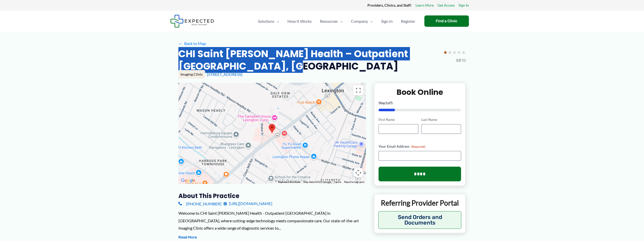 Image resolution: width=644 pixels, height=241 pixels. What do you see at coordinates (420, 92) in the screenshot?
I see `h2: Book Online` at bounding box center [420, 92].